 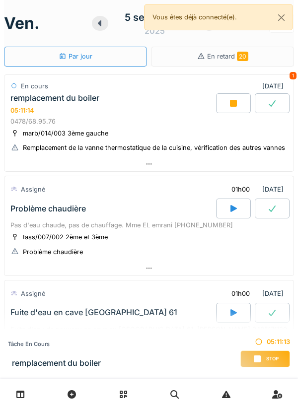 I want to click on div: marb/014/003 3ème gauche, so click(x=66, y=133).